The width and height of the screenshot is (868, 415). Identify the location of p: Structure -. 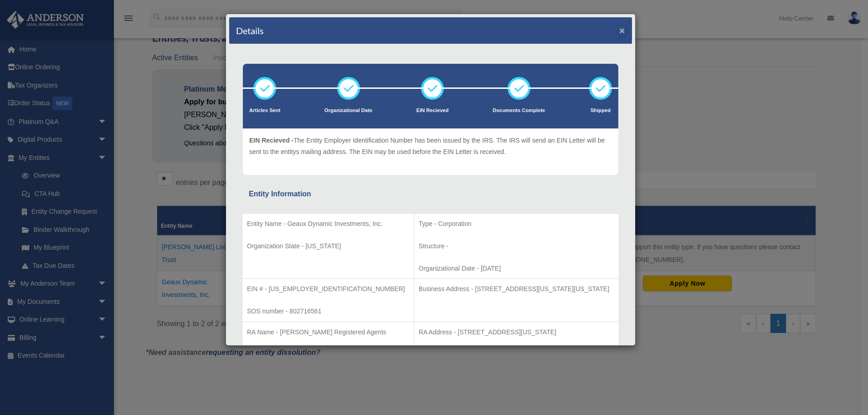
(516, 246).